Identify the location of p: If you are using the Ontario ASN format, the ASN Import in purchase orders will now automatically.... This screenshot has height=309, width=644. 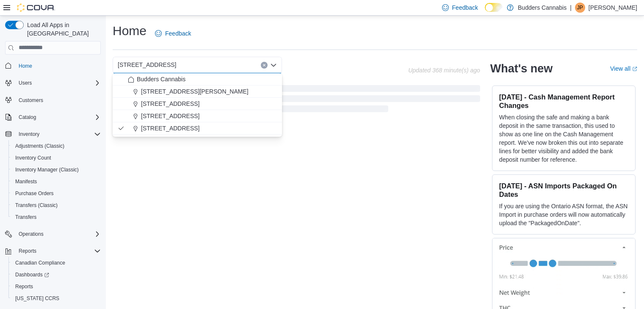
(564, 214).